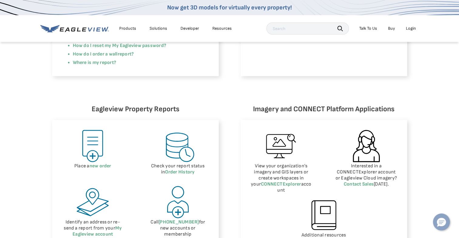  What do you see at coordinates (222, 28) in the screenshot?
I see `div: Resources` at bounding box center [222, 28].